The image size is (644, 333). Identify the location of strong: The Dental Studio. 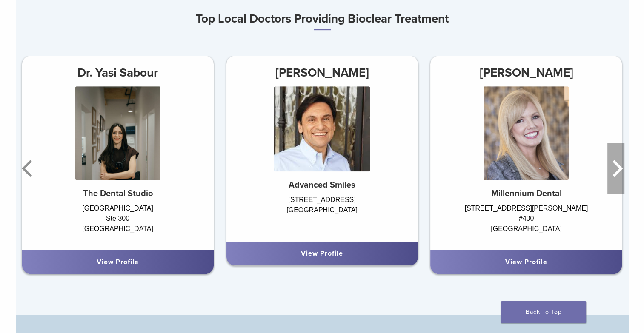
(118, 194).